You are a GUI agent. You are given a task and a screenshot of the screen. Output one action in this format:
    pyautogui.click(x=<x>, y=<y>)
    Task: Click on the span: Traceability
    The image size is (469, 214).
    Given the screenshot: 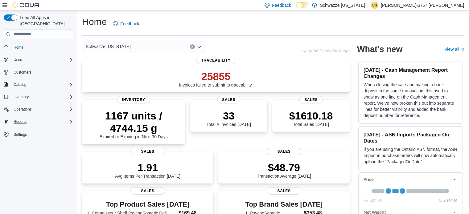 What is the action you would take?
    pyautogui.click(x=216, y=60)
    